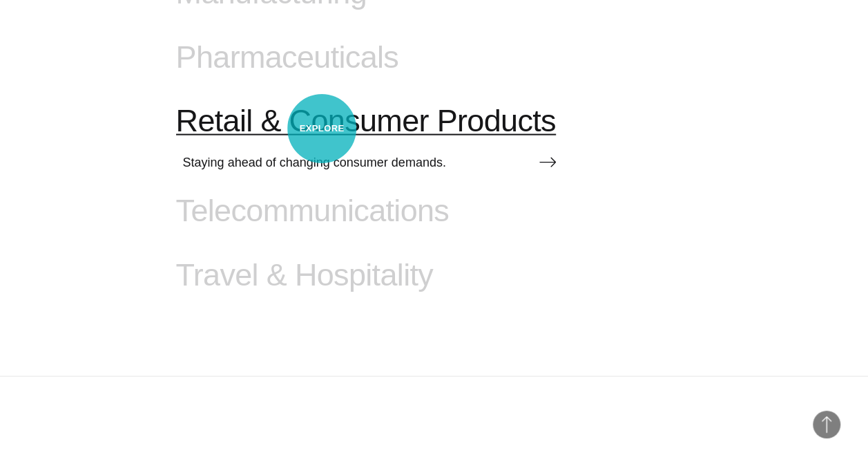  What do you see at coordinates (827, 424) in the screenshot?
I see `span: Back to Top` at bounding box center [827, 424].